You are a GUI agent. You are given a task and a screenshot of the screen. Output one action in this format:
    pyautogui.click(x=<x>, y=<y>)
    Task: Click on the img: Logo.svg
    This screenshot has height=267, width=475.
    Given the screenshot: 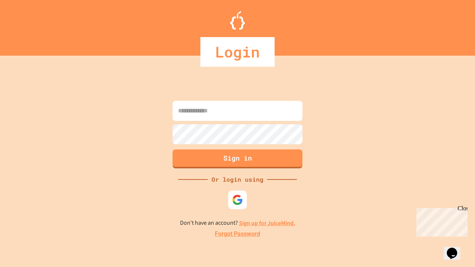 What is the action you would take?
    pyautogui.click(x=238, y=20)
    